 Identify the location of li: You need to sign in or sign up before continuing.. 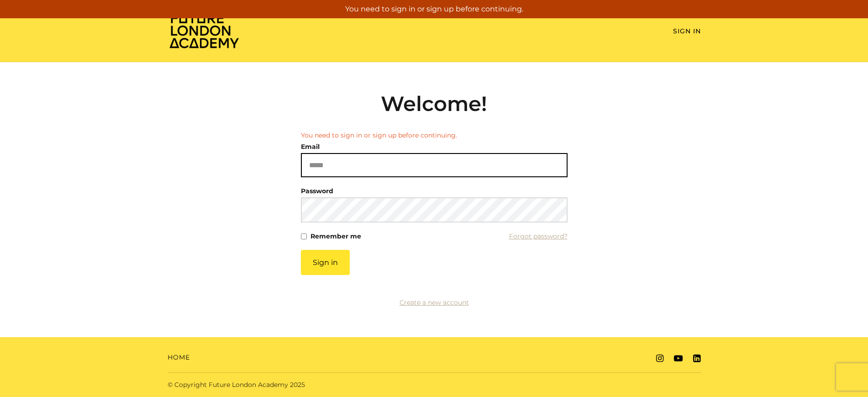
(434, 135).